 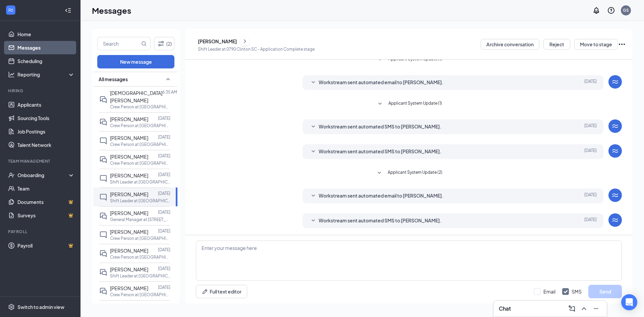 What do you see at coordinates (205, 292) in the screenshot?
I see `svg: Pen` at bounding box center [205, 292].